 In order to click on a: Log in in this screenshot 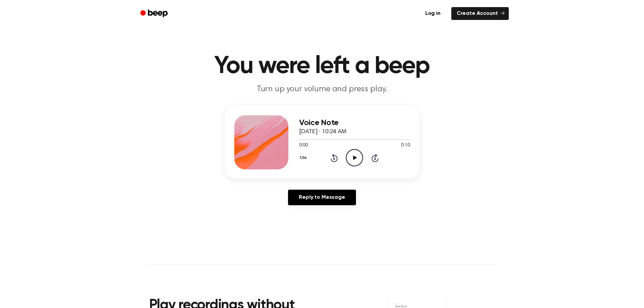, I will do `click(433, 14)`.